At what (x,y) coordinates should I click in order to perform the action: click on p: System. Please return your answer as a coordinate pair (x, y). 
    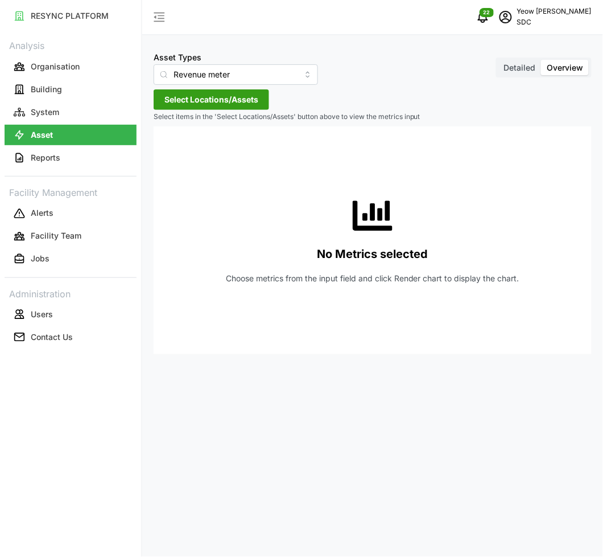
    Looking at the image, I should click on (45, 112).